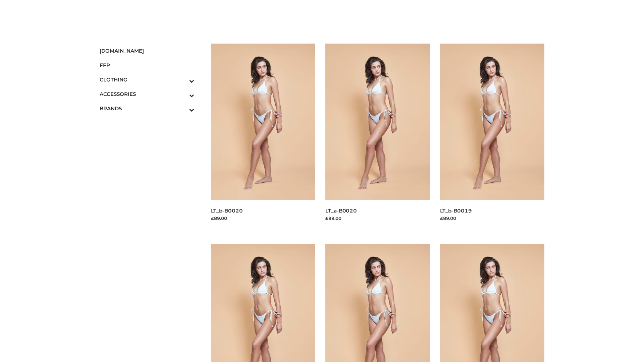 The height and width of the screenshot is (362, 644). What do you see at coordinates (338, 17) in the screenshot?
I see `a: Schmodel Admin 964` at bounding box center [338, 17].